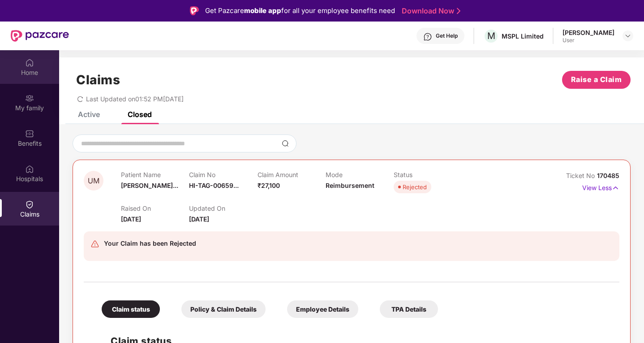 Image resolution: width=644 pixels, height=343 pixels. I want to click on span: Ticket No, so click(581, 175).